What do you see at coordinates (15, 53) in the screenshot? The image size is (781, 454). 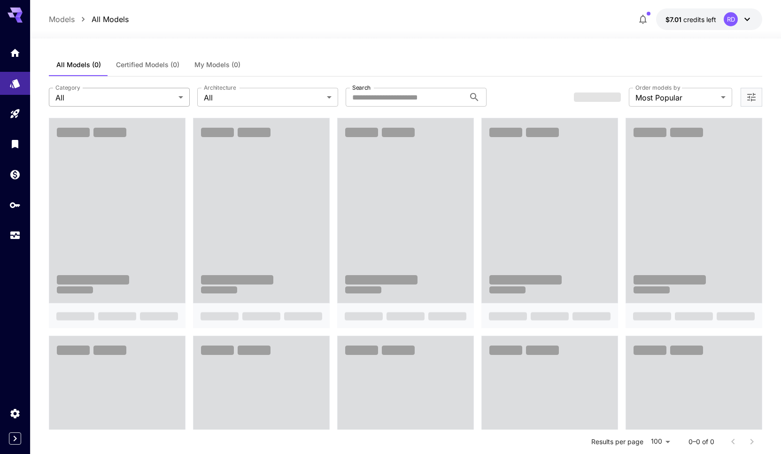 I see `div: Home` at bounding box center [15, 53].